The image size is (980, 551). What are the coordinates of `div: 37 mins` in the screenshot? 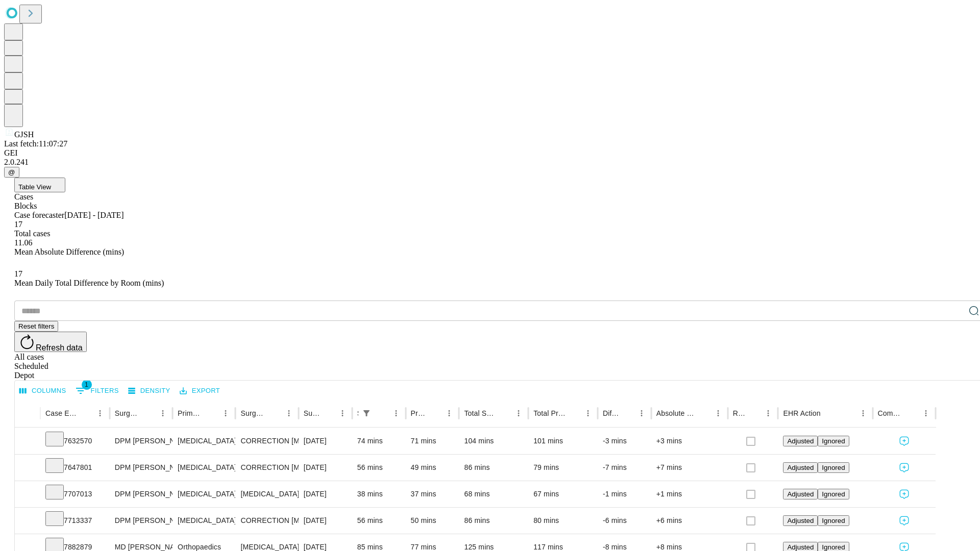 It's located at (433, 494).